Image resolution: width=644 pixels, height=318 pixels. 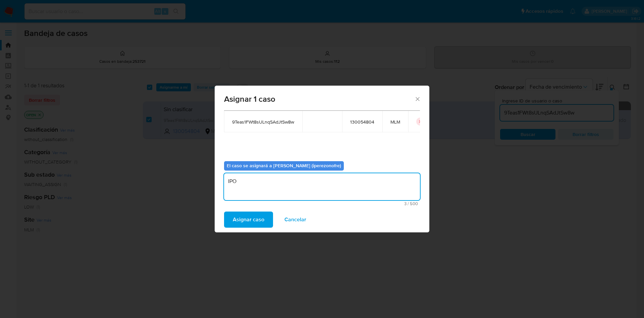 I want to click on span: MLM, so click(x=395, y=122).